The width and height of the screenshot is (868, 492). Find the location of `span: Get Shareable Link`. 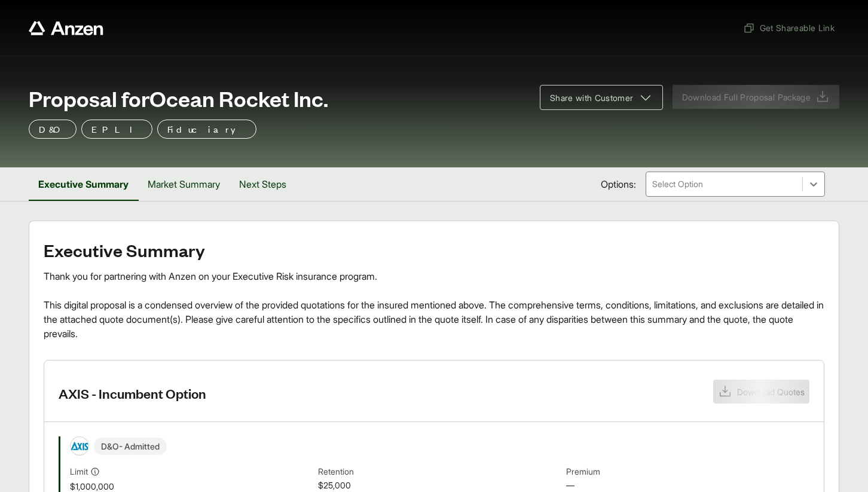

span: Get Shareable Link is located at coordinates (789, 27).